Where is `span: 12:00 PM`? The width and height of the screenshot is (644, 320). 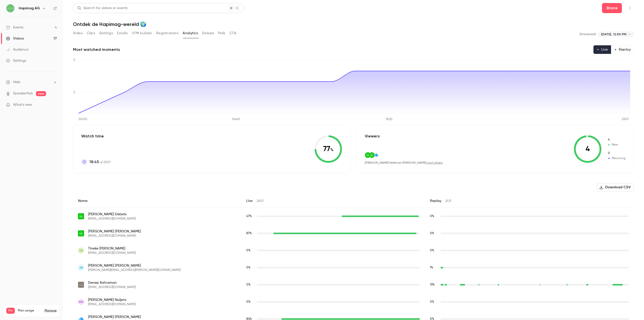 span: 12:00 PM is located at coordinates (620, 34).